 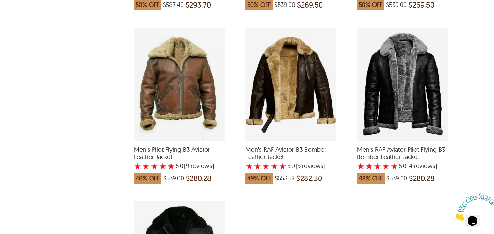 I want to click on a: Men's RAF Aviator Pilot Flying B3 Bomber Leather Jacket with a 5 Star Rating 4 Product Review whi..., so click(x=402, y=162).